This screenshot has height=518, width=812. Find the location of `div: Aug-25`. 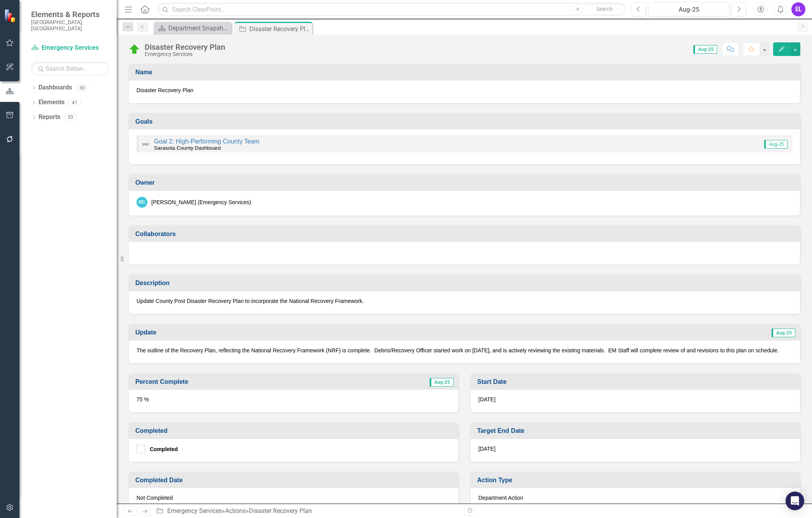

div: Aug-25 is located at coordinates (689, 9).